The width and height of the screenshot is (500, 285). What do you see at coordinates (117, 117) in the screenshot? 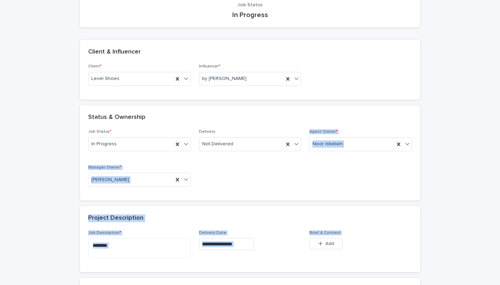
I see `h2: Status & Ownership` at bounding box center [117, 117].